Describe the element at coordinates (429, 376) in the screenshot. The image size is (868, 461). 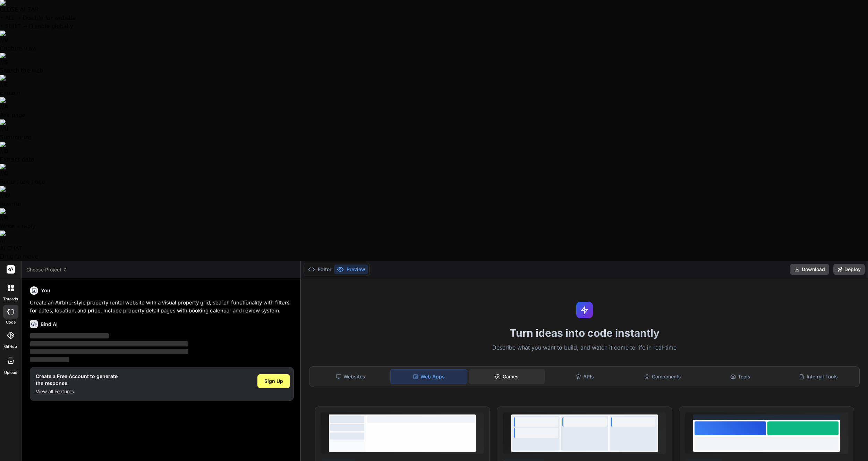
I see `div: Web Apps` at that location.